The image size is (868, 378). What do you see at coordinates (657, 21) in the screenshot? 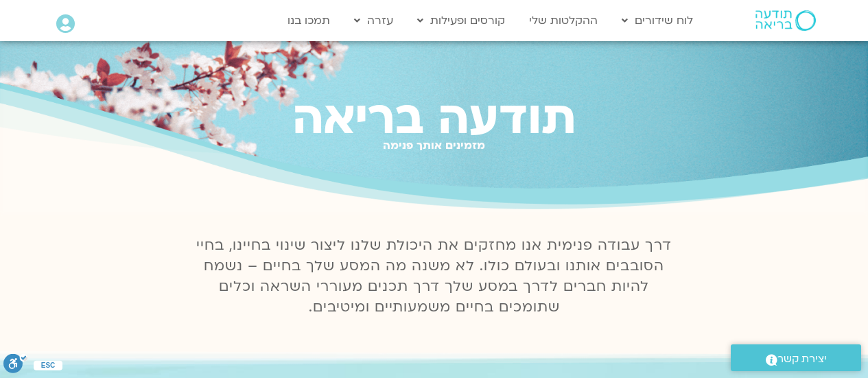
I see `a: לוח שידורים` at bounding box center [657, 21].